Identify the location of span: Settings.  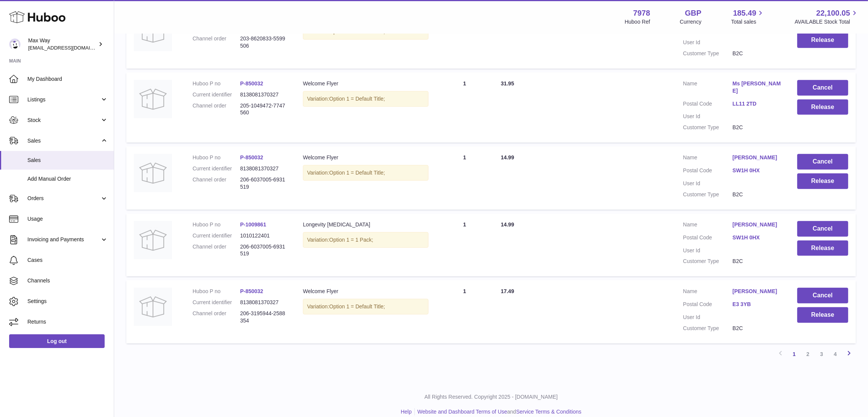
(68, 301).